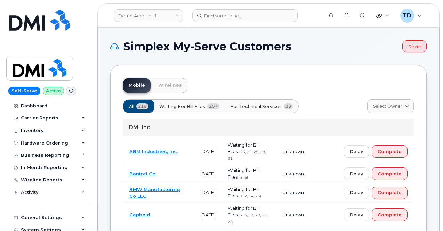 The width and height of the screenshot is (443, 231). I want to click on span: Simplex My-Serve Customers, so click(207, 47).